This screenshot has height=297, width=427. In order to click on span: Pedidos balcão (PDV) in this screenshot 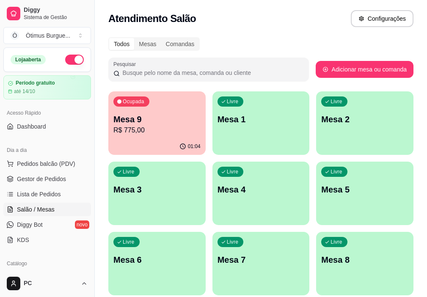, I will do `click(46, 164)`.